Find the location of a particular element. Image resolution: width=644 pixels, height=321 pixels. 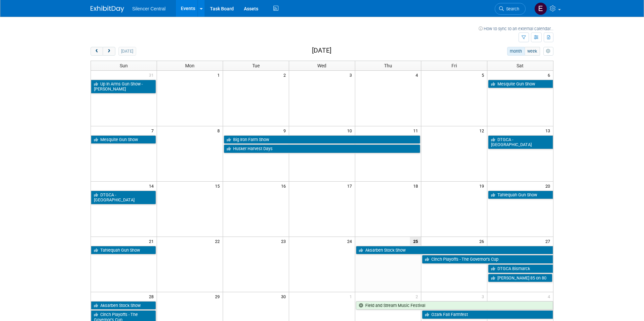

span: 7 is located at coordinates (154, 131).